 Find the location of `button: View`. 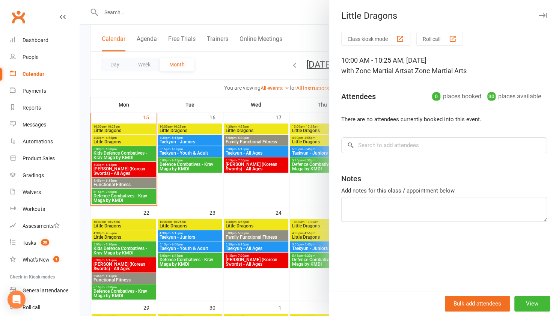

button: View is located at coordinates (532, 304).